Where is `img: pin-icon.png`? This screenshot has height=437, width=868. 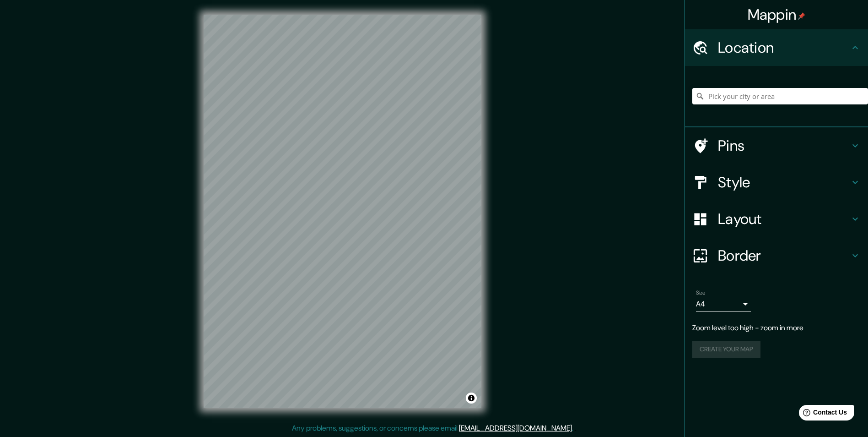
img: pin-icon.png is located at coordinates (802, 16).